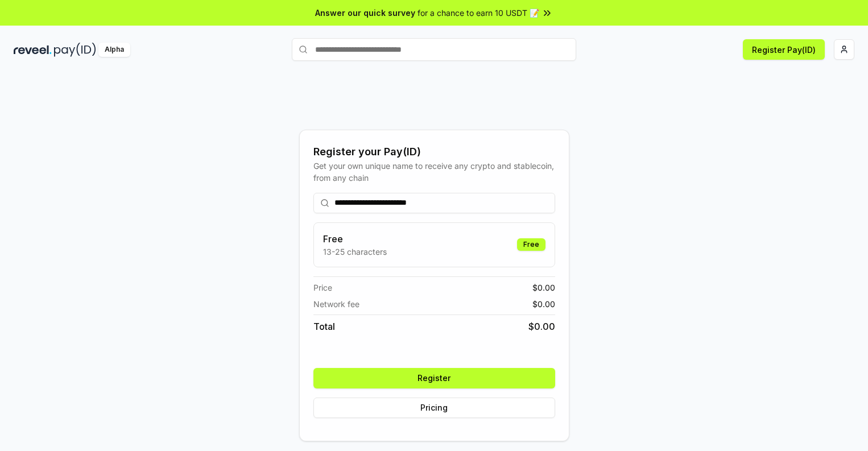 This screenshot has width=868, height=451. Describe the element at coordinates (75, 49) in the screenshot. I see `img: pay_id` at that location.